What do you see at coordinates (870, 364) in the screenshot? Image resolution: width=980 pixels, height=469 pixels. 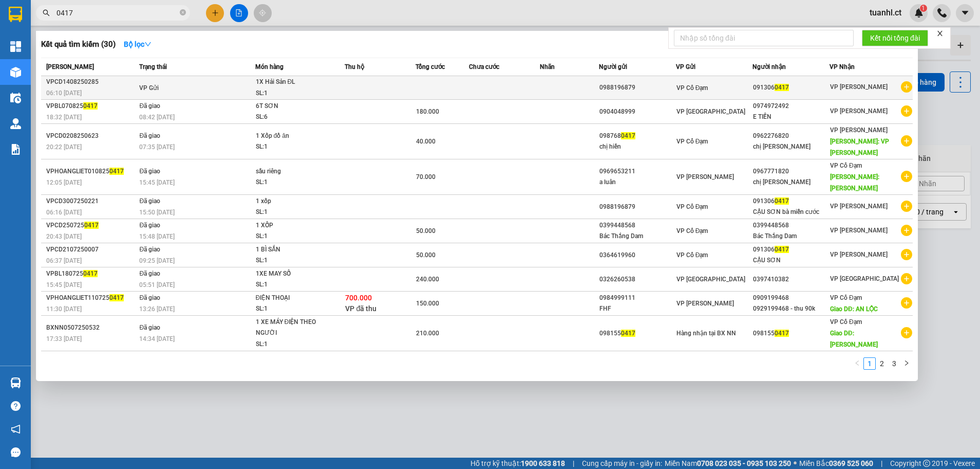 I see `li: 1` at bounding box center [870, 364].